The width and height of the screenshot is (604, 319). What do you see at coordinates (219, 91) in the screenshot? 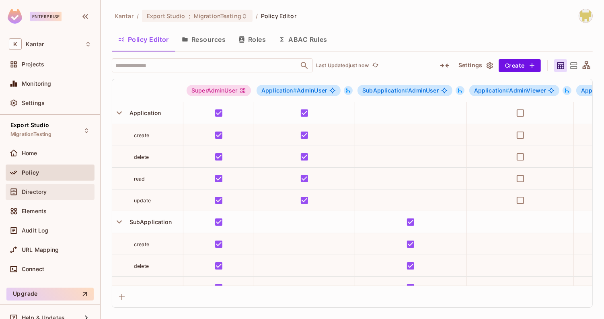
I see `div: SuperAdminUser` at bounding box center [219, 91].